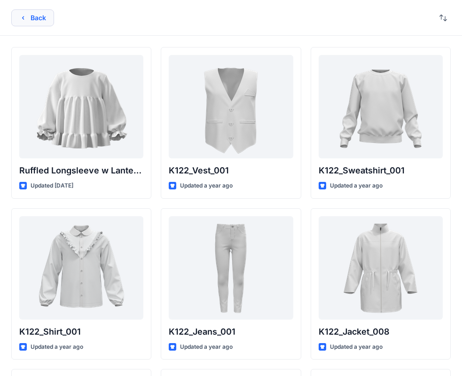  I want to click on a: K122_Vest_001, so click(231, 107).